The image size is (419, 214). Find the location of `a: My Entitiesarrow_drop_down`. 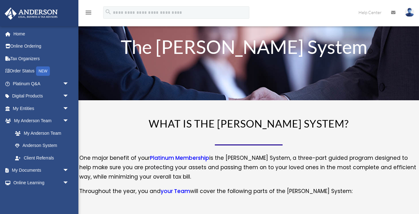

a: My Entitiesarrow_drop_down is located at coordinates (41, 108).